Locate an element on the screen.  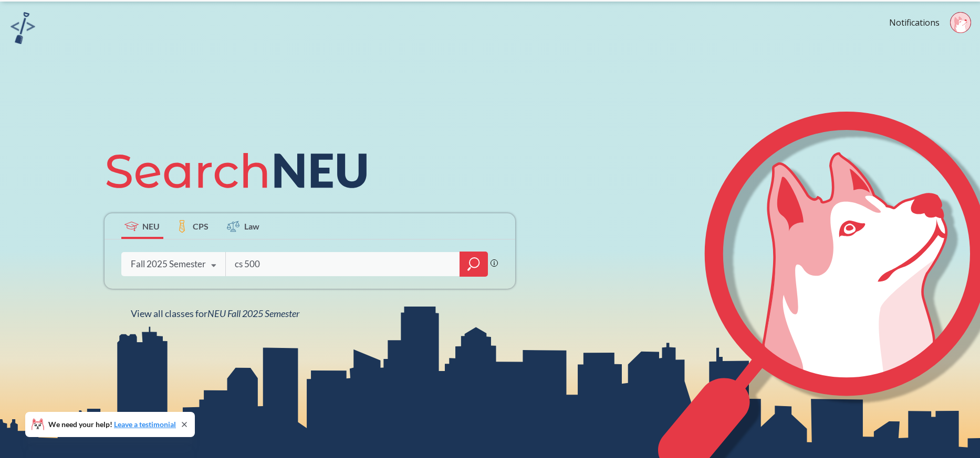
div: Fall 2025 Semester is located at coordinates (168, 265).